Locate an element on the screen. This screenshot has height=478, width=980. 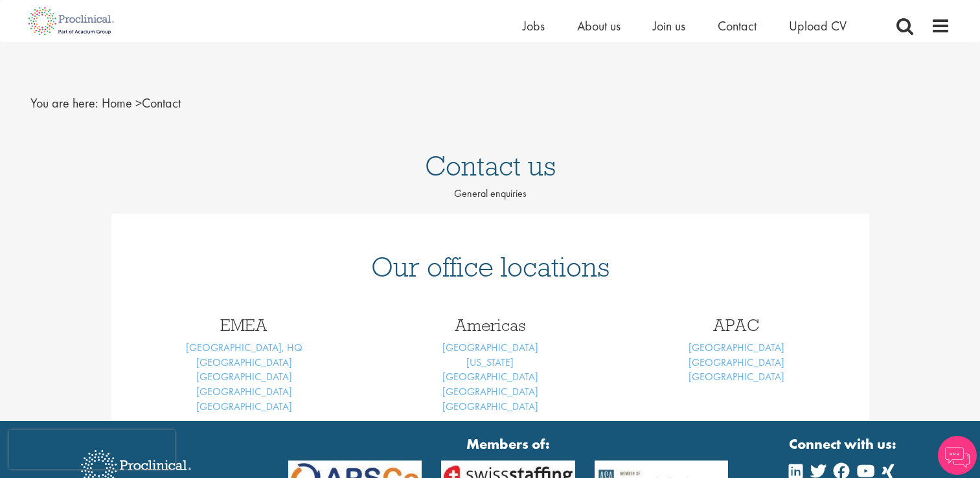
img: Chatbot is located at coordinates (958, 456).